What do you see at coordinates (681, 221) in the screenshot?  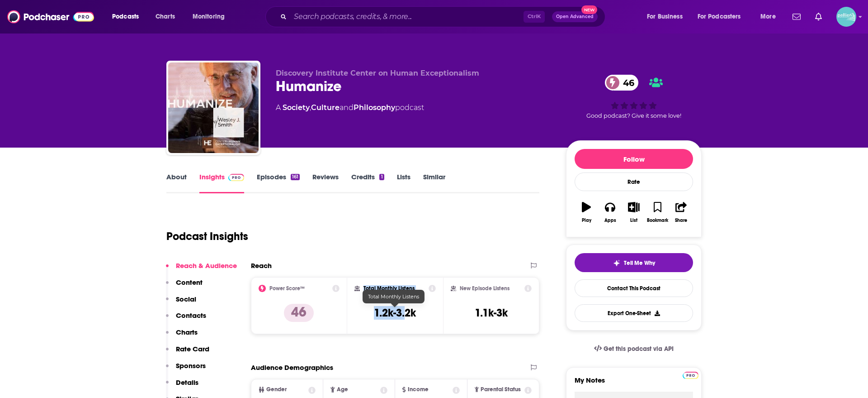 I see `div: Share` at bounding box center [681, 221].